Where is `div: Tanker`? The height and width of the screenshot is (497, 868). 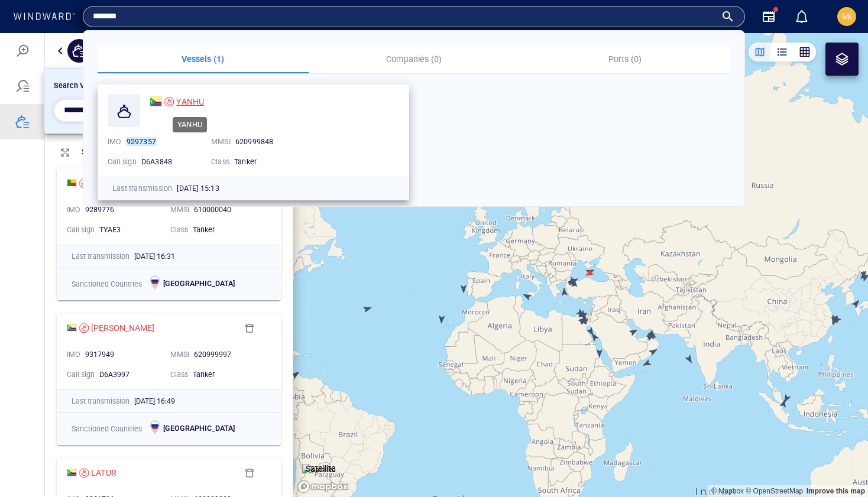 div: Tanker is located at coordinates (270, 162).